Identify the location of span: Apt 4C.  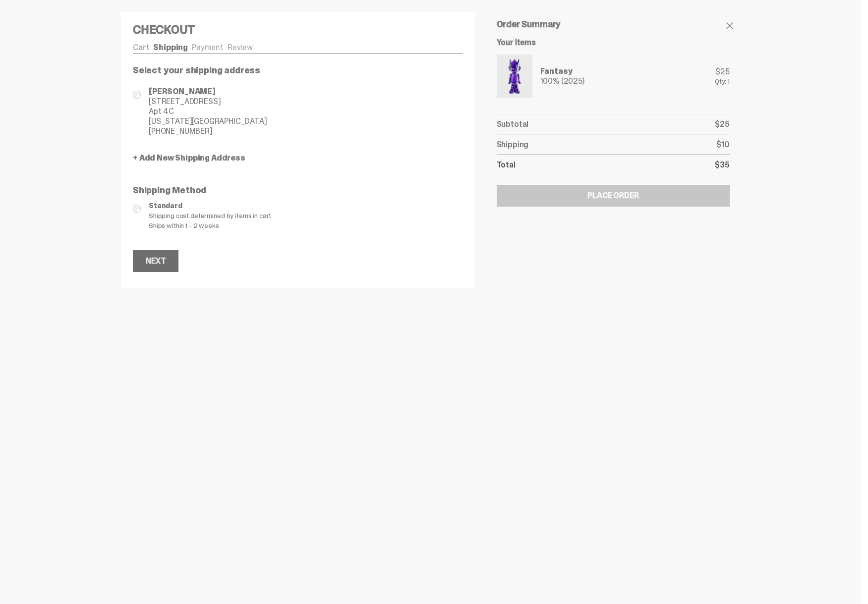
(208, 111).